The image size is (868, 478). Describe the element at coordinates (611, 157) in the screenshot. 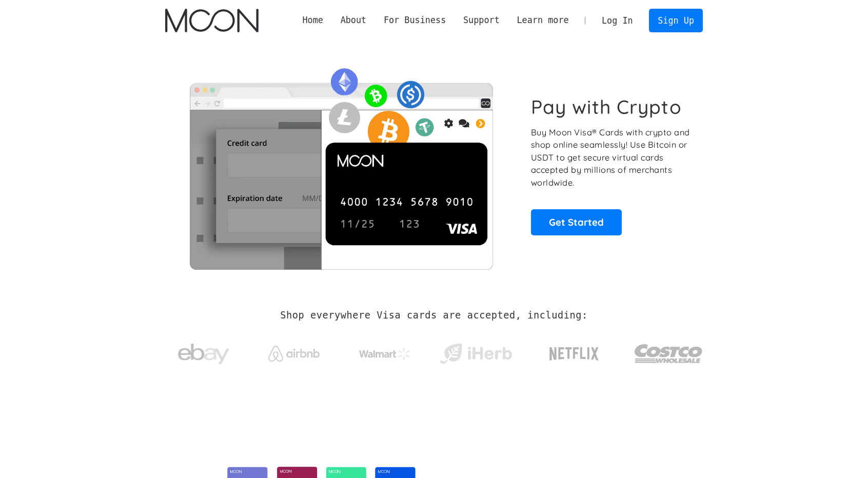

I see `p: Buy Moon Visa® Cards with crypto and shop online seamlessly! Use Bitcoin or USDT to get secure vi...` at that location.